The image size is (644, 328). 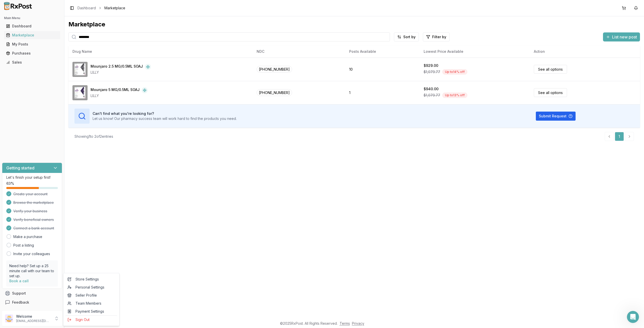 What do you see at coordinates (431, 66) in the screenshot?
I see `div: $929.00` at bounding box center [431, 66].